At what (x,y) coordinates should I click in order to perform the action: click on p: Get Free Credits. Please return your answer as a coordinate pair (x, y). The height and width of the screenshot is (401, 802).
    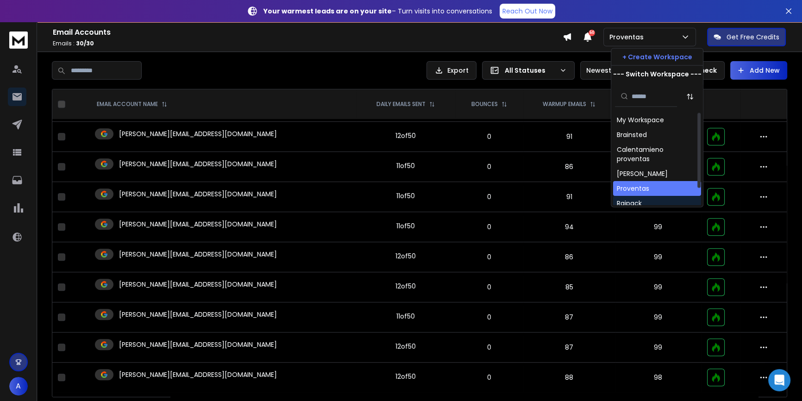
    Looking at the image, I should click on (753, 37).